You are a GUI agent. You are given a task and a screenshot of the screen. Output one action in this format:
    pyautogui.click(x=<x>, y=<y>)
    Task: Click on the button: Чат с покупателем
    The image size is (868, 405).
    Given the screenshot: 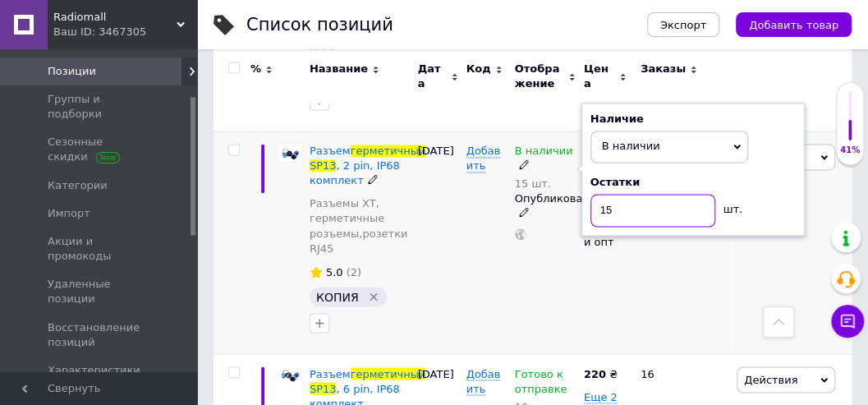 What is the action you would take?
    pyautogui.click(x=848, y=321)
    